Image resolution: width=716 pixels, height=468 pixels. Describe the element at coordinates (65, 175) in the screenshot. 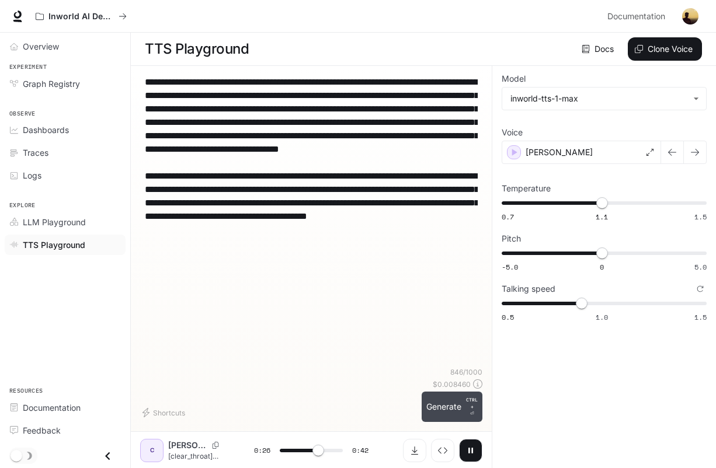

I see `a: Logs` at that location.